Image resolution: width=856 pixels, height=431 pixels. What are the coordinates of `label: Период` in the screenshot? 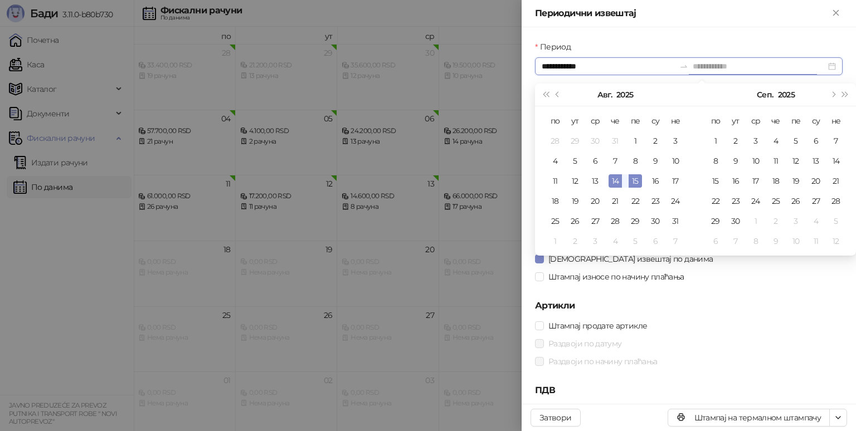 It's located at (556, 47).